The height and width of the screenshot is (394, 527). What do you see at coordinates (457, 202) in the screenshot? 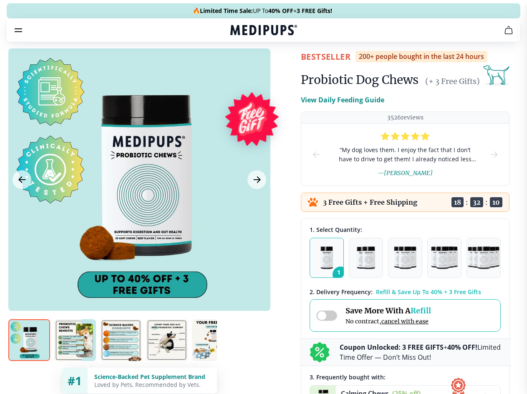
I see `span: 18` at bounding box center [457, 202].